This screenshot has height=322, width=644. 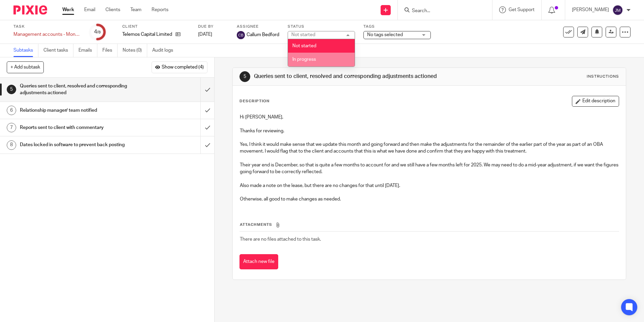 I want to click on p: Thanks for reviewing., so click(x=429, y=131).